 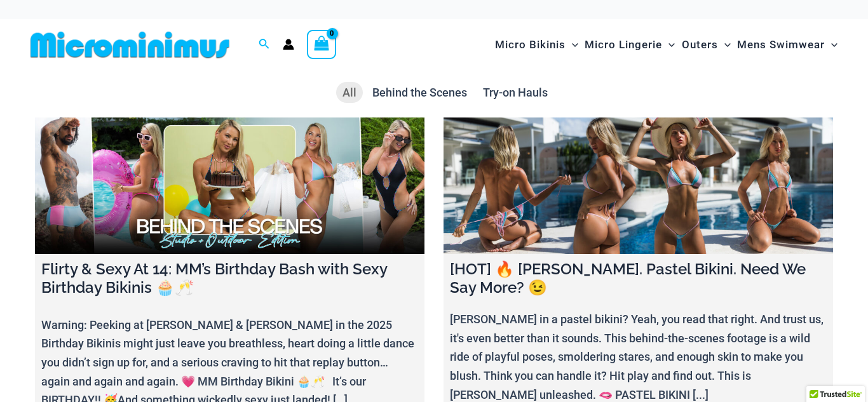 I want to click on span: Mens Swimwear, so click(x=781, y=44).